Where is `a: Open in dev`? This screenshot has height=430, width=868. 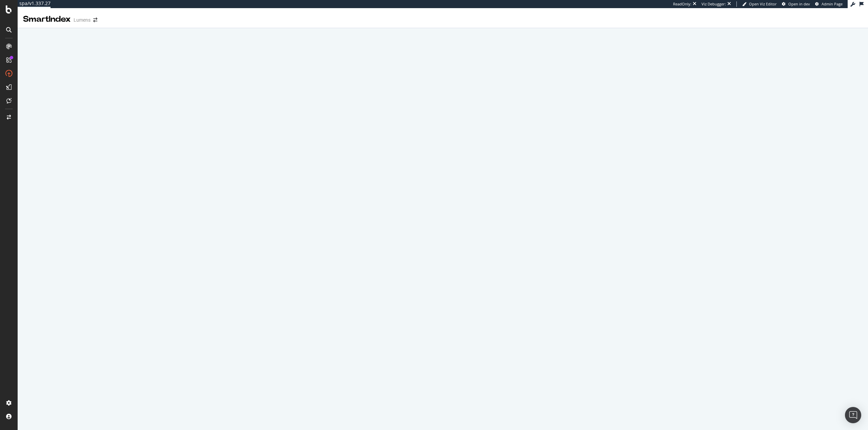
a: Open in dev is located at coordinates (796, 4).